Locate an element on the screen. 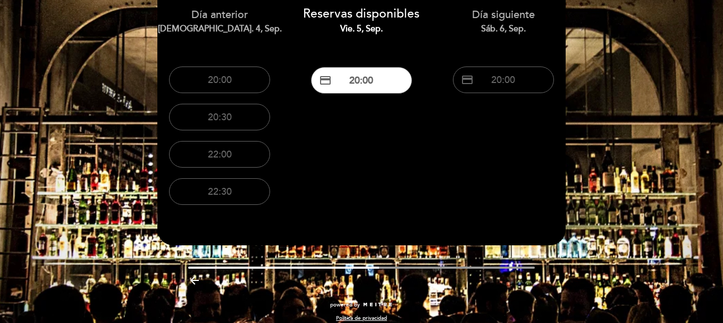  button: 22:00 is located at coordinates (220, 154).